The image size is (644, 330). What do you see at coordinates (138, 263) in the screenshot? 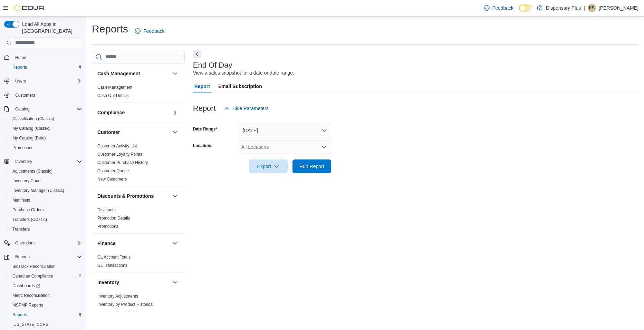
I see `div: Finance` at bounding box center [138, 263].